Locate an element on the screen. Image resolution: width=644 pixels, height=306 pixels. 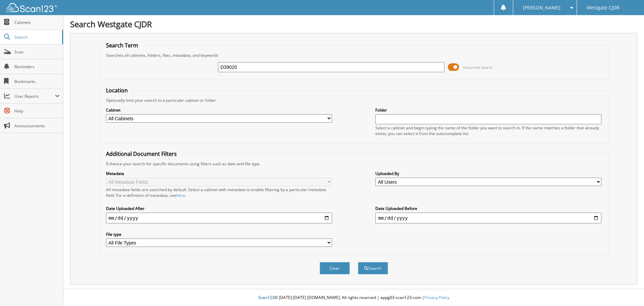
img: scan123-logo-white.svg is located at coordinates (32, 7).